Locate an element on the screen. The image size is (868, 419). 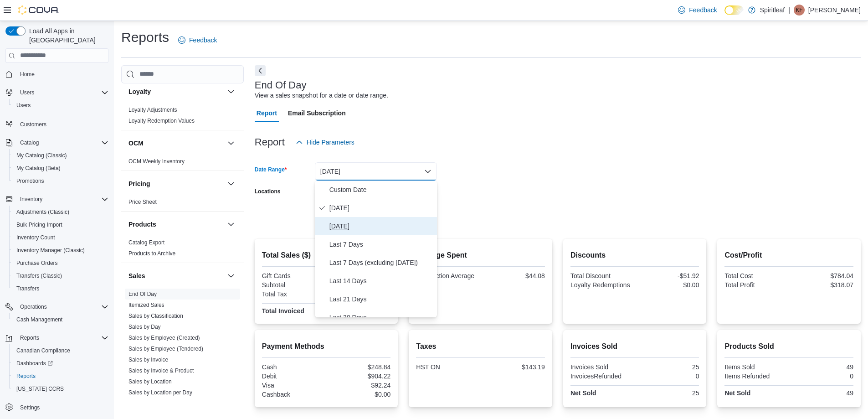
div: Total Cost is located at coordinates (756, 276).